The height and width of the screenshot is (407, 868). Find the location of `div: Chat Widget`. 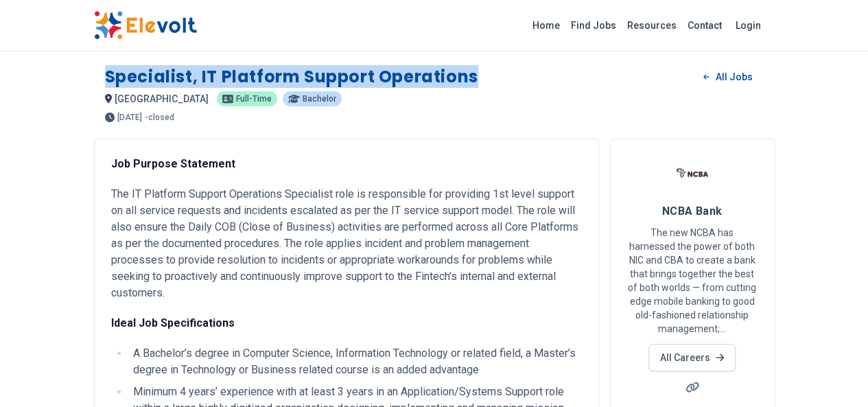

div: Chat Widget is located at coordinates (833, 374).